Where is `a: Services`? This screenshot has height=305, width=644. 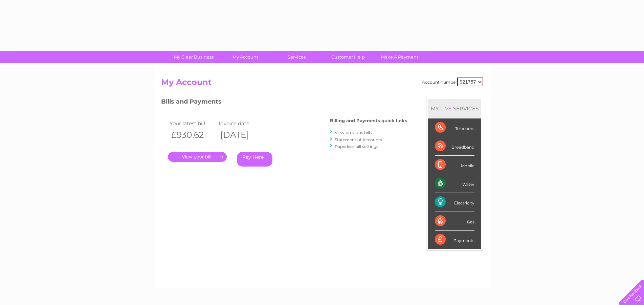
a: Services is located at coordinates (296, 57).